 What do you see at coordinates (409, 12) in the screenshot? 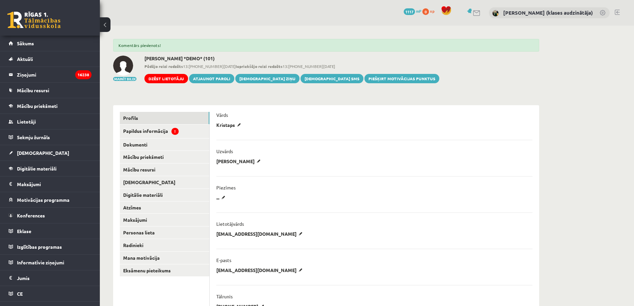
I see `span: 1117` at bounding box center [409, 12].